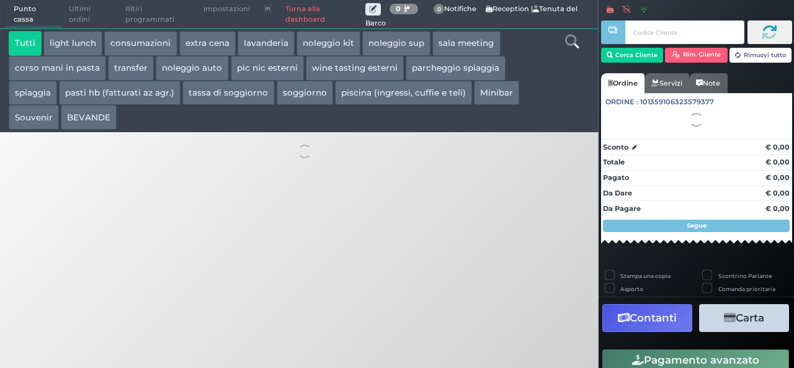 Image resolution: width=794 pixels, height=368 pixels. Describe the element at coordinates (697, 225) in the screenshot. I see `strong: Segue` at that location.